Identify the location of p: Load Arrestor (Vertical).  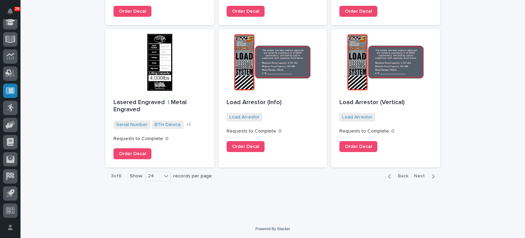
(386, 103).